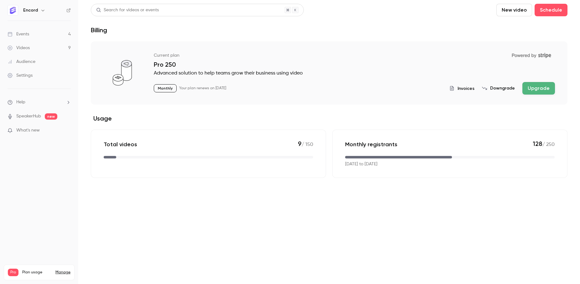 The width and height of the screenshot is (580, 284). Describe the element at coordinates (498, 88) in the screenshot. I see `button: Downgrade` at that location.